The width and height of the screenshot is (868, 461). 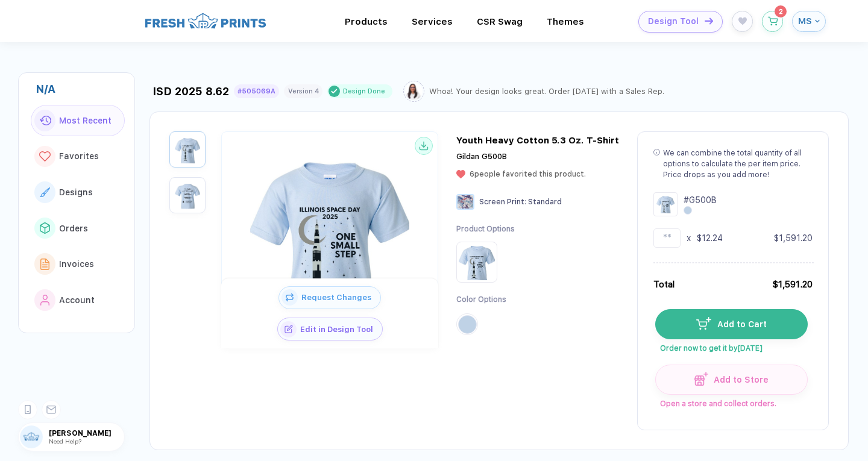 What do you see at coordinates (80, 89) in the screenshot?
I see `div: N/A` at bounding box center [80, 89].